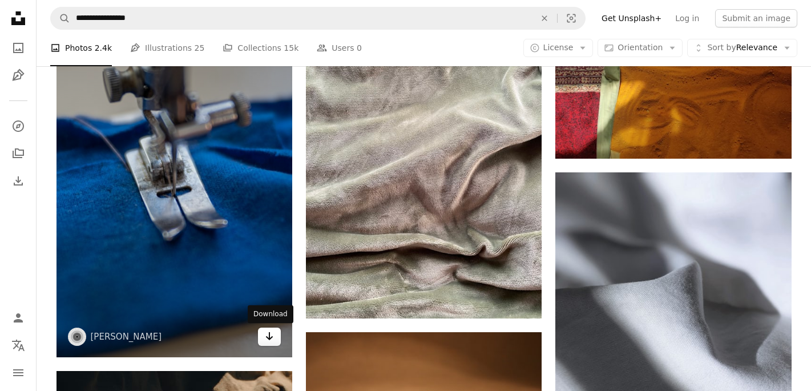 Image resolution: width=811 pixels, height=391 pixels. I want to click on a: Photos, so click(18, 48).